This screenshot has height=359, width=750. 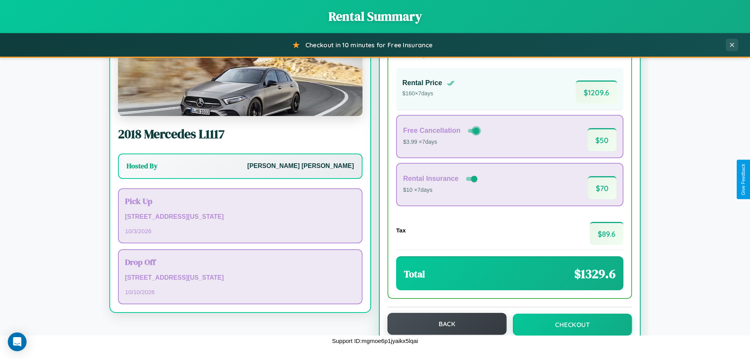 I want to click on span: $ 89.6, so click(x=607, y=233).